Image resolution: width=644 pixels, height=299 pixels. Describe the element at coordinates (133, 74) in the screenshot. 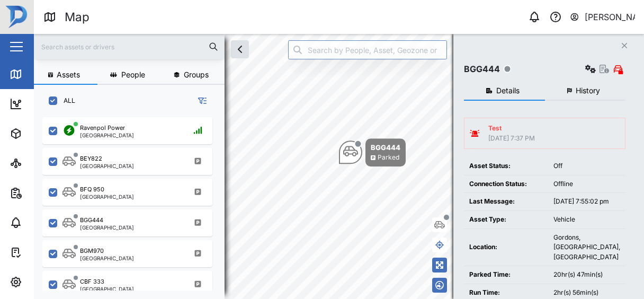

I see `span: People` at that location.